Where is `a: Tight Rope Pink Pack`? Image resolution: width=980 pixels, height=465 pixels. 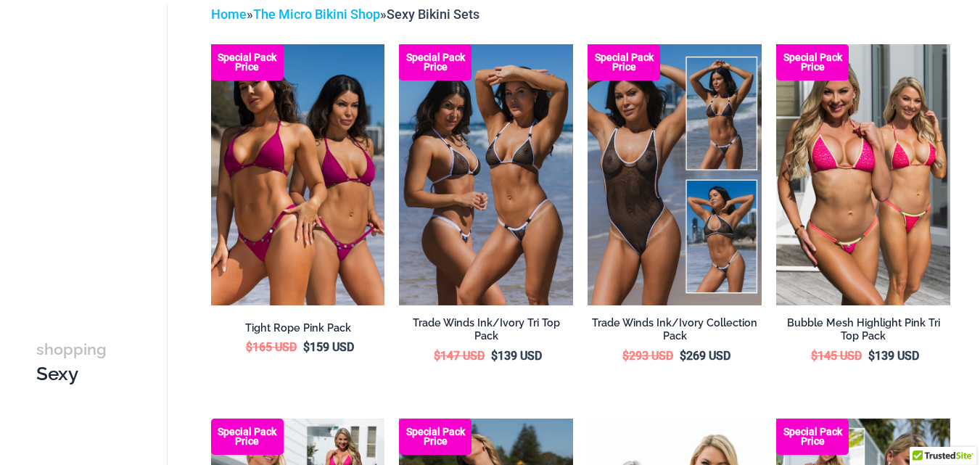
a: Tight Rope Pink Pack is located at coordinates (298, 330).